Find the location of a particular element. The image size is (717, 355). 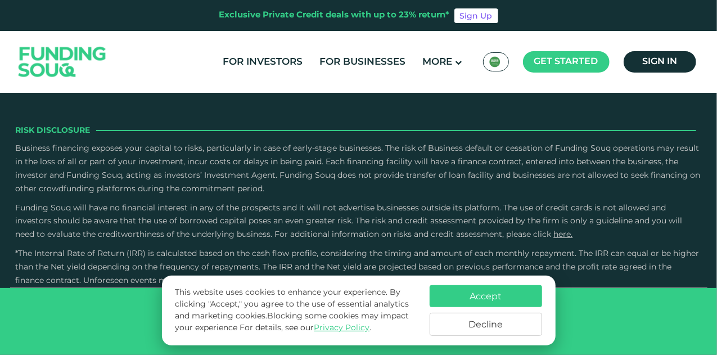

a: Sign Up is located at coordinates (476, 16).